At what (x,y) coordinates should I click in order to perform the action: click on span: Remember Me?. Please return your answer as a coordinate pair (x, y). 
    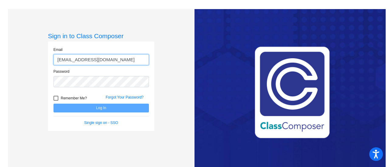
    Looking at the image, I should click on (74, 98).